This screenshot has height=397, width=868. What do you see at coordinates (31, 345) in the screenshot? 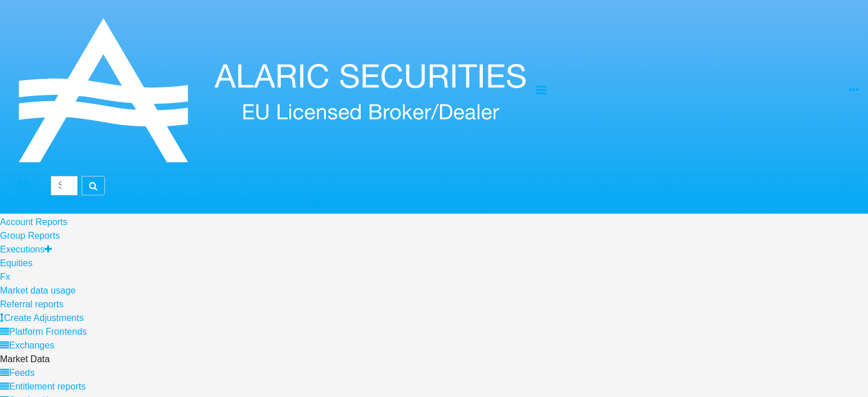
I see `span: Exchanges` at bounding box center [31, 345].